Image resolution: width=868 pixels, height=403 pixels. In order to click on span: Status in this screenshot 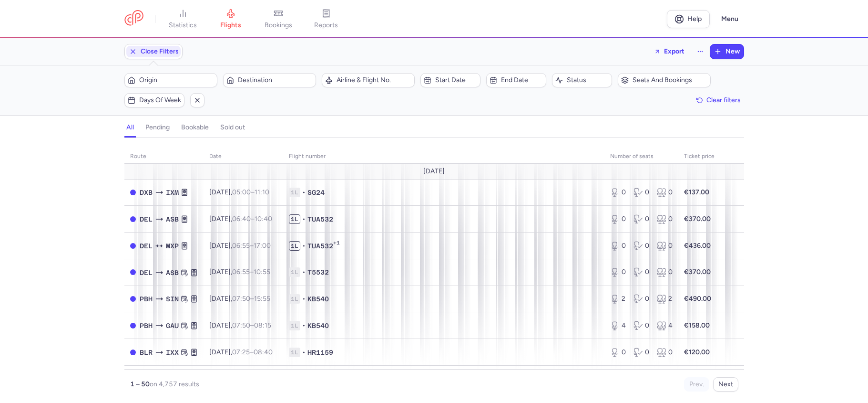, I will do `click(588, 80)`.